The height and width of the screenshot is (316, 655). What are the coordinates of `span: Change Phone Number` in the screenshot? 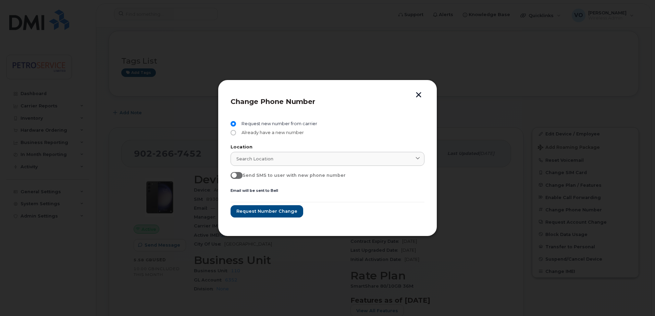 It's located at (272, 102).